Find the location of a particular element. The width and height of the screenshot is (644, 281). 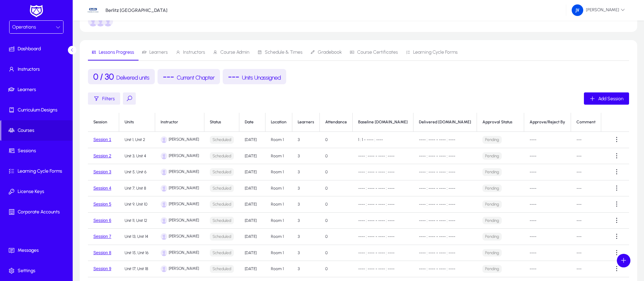

td: Unit 13, Unit 14 is located at coordinates (137, 237).